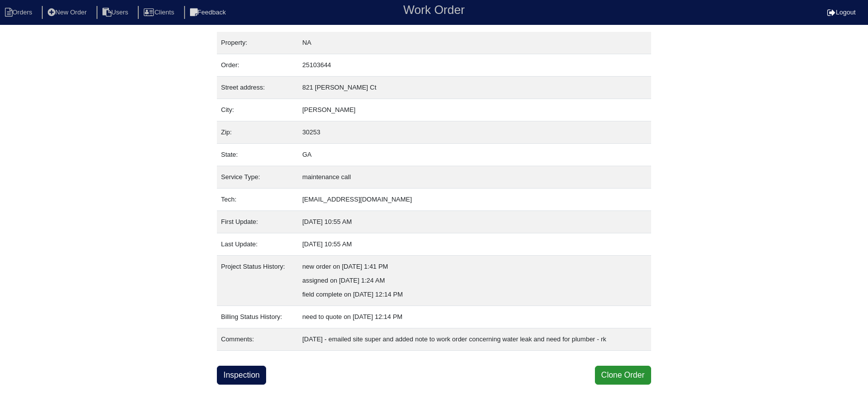  What do you see at coordinates (258, 65) in the screenshot?
I see `td: Order:` at bounding box center [258, 65].